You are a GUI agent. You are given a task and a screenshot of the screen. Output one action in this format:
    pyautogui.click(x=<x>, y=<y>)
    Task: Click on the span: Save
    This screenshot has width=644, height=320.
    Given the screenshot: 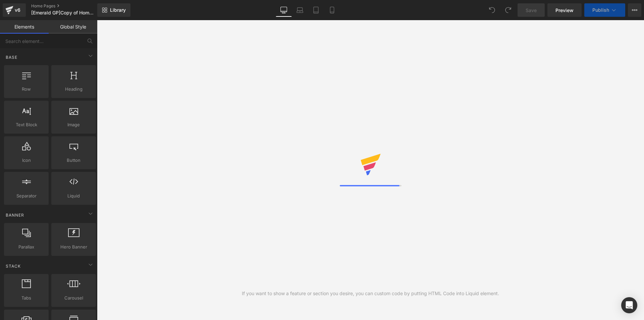 What is the action you would take?
    pyautogui.click(x=531, y=10)
    